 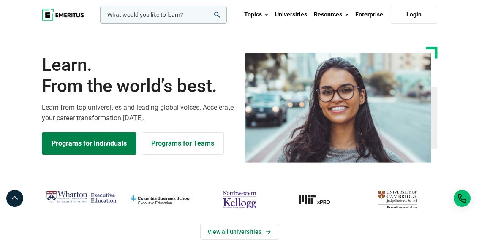 I want to click on a: Wharton Executive Education, so click(x=81, y=197).